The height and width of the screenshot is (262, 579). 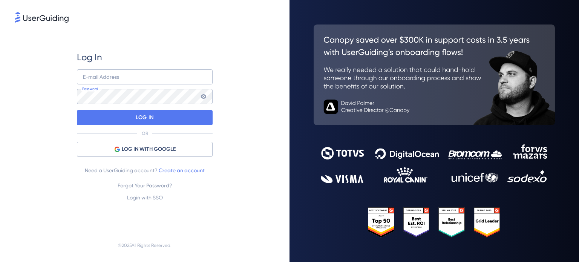 What do you see at coordinates (145, 134) in the screenshot?
I see `p: OR` at bounding box center [145, 134].